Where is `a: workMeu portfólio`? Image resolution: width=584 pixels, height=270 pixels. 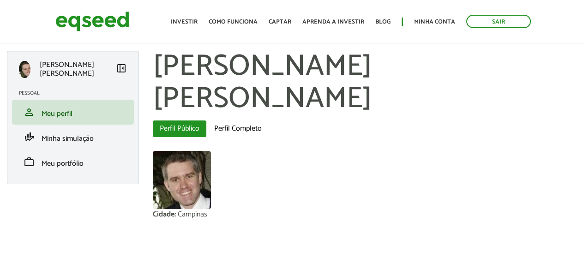
a: workMeu portfólio is located at coordinates (73, 162).